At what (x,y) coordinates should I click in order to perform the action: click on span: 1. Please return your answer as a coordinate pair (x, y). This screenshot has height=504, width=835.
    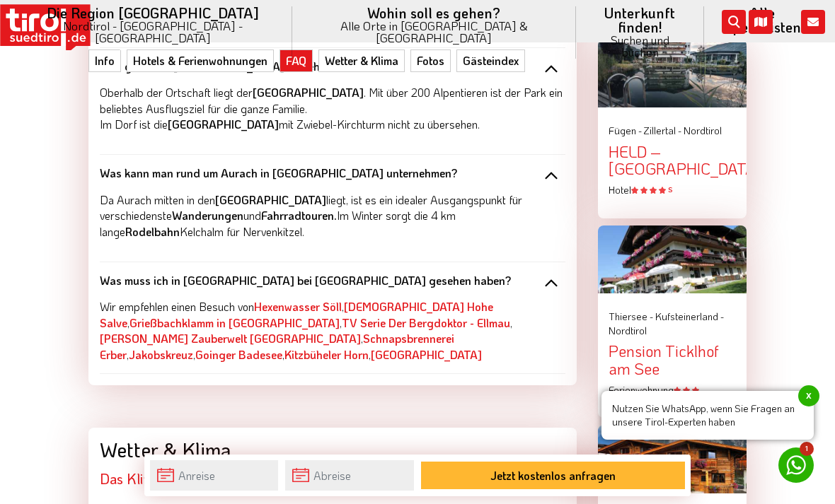
    Looking at the image, I should click on (807, 449).